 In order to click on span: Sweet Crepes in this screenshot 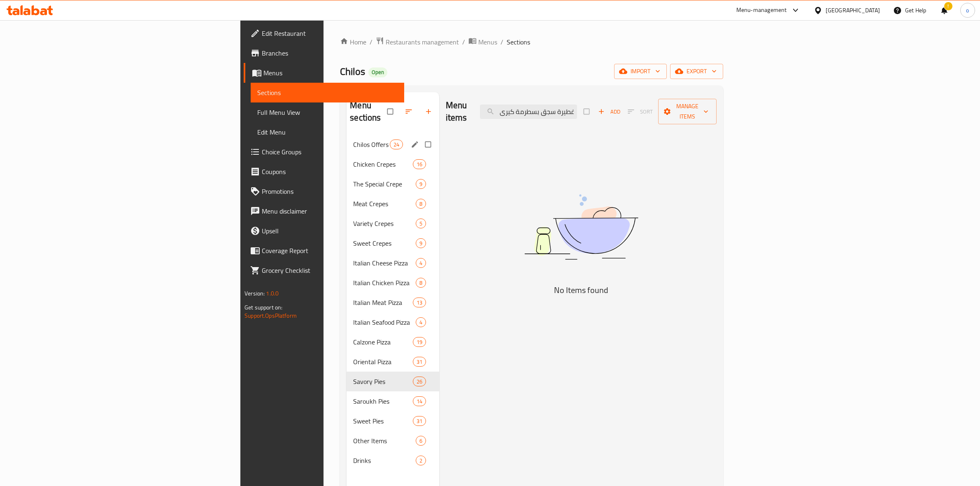, I will do `click(385, 243)`.